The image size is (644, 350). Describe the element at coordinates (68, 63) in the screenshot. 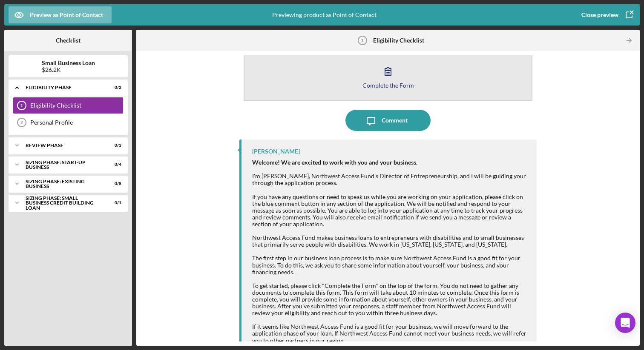

I see `b: Small Business Loan` at that location.